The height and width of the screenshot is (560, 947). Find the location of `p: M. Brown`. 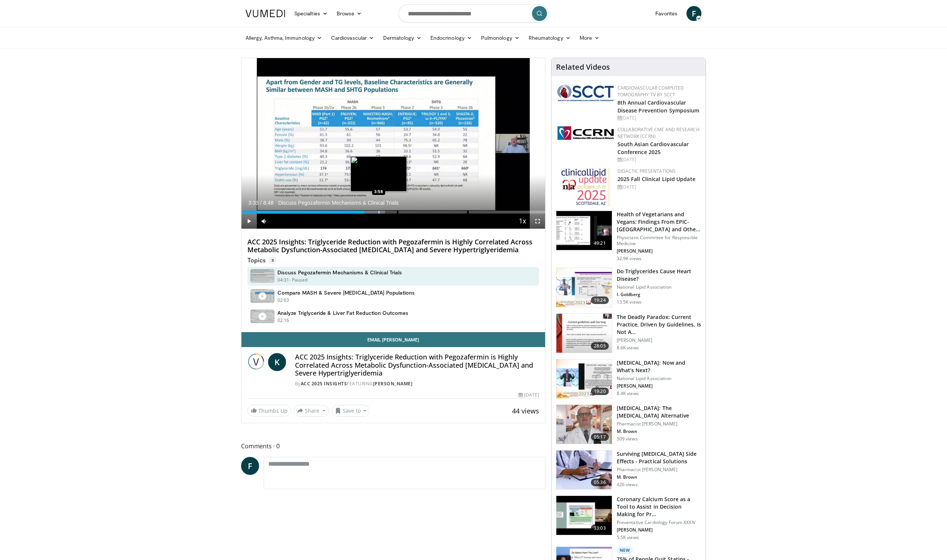

p: M. Brown is located at coordinates (659, 477).